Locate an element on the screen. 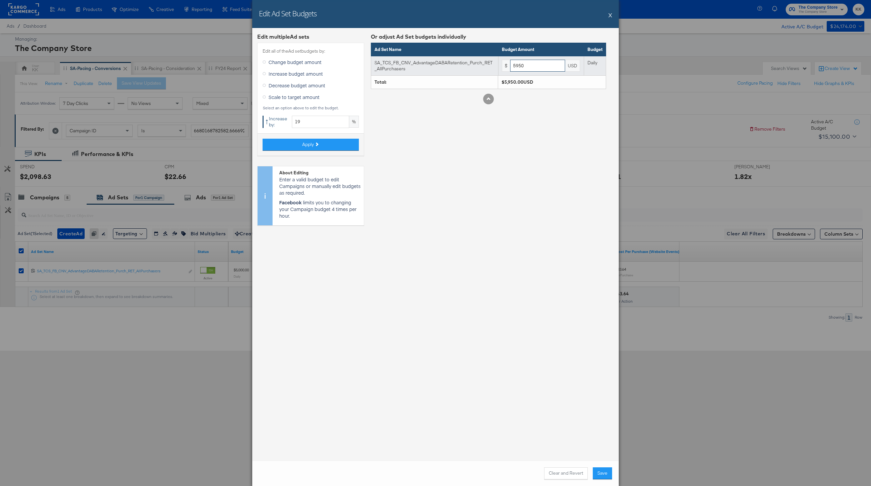 This screenshot has height=486, width=871. button: Clear and Revert is located at coordinates (565, 473).